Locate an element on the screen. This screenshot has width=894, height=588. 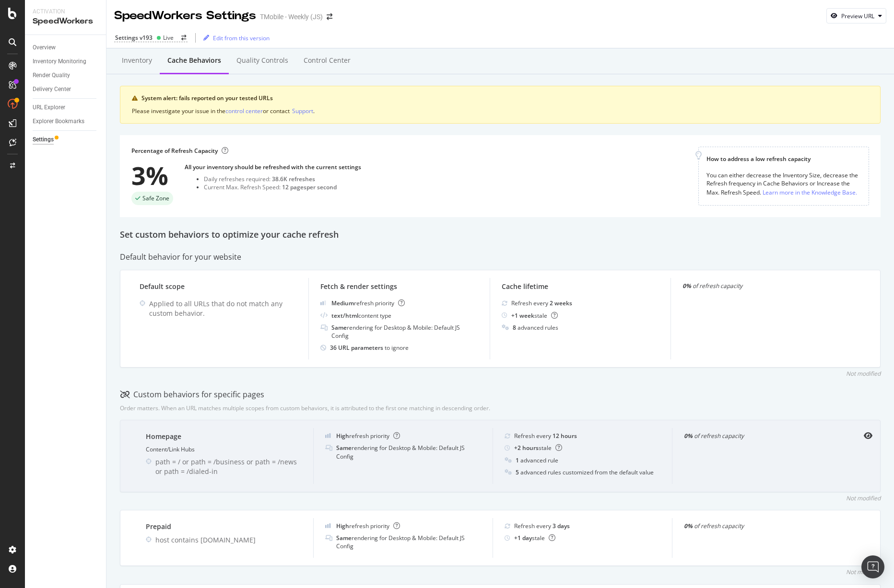
div: 38.6K refreshes is located at coordinates (293, 179).